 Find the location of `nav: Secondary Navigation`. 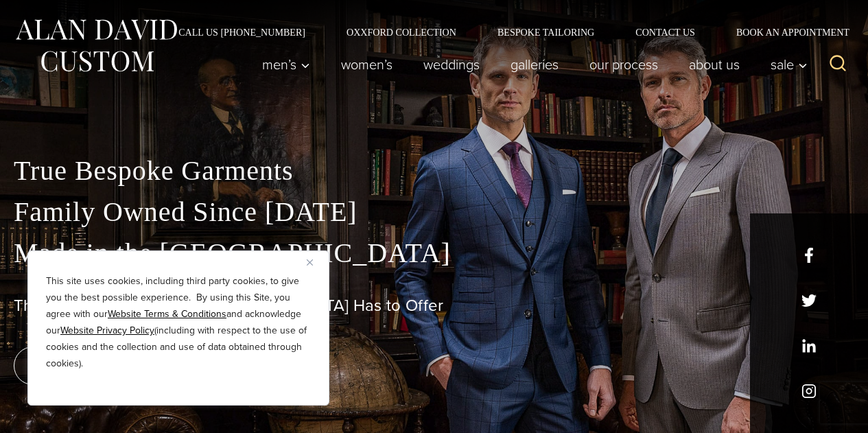

nav: Secondary Navigation is located at coordinates (506, 32).